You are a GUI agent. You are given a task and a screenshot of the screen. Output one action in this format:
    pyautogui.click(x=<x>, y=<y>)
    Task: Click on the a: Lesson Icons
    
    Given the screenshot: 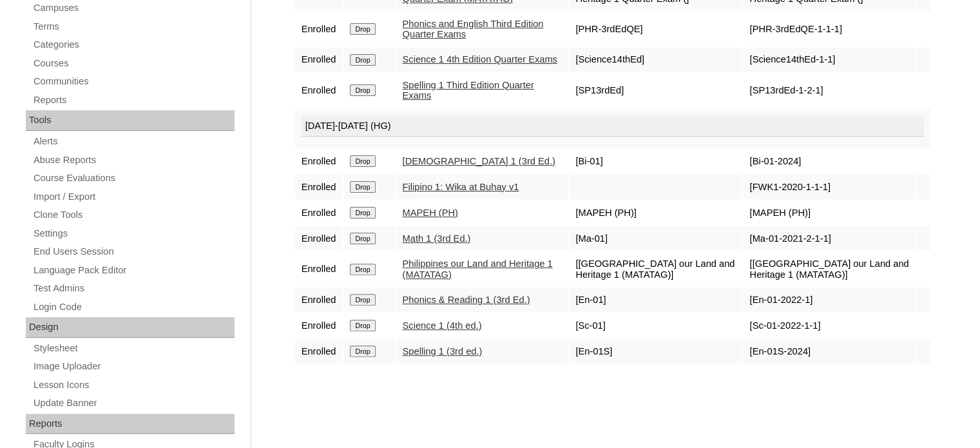 What is the action you would take?
    pyautogui.click(x=133, y=385)
    